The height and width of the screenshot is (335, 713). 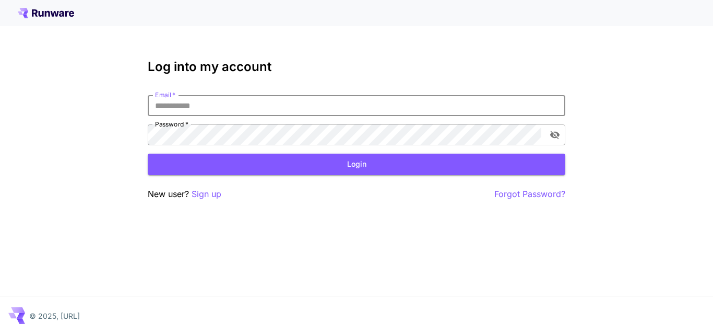 What do you see at coordinates (357, 67) in the screenshot?
I see `h3: Log into my account` at bounding box center [357, 67].